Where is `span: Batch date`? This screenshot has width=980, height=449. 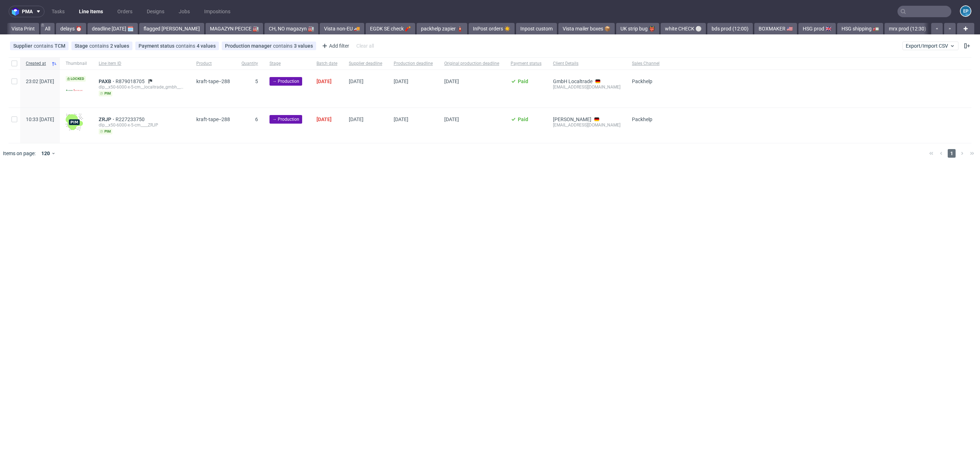
span: Batch date is located at coordinates (327, 64).